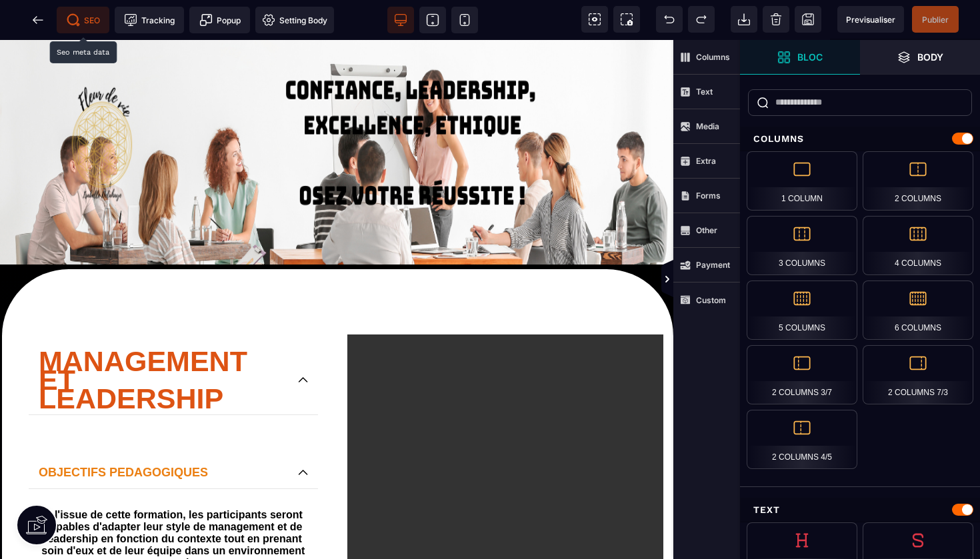  Describe the element at coordinates (627, 20) in the screenshot. I see `span: Screenshot` at that location.